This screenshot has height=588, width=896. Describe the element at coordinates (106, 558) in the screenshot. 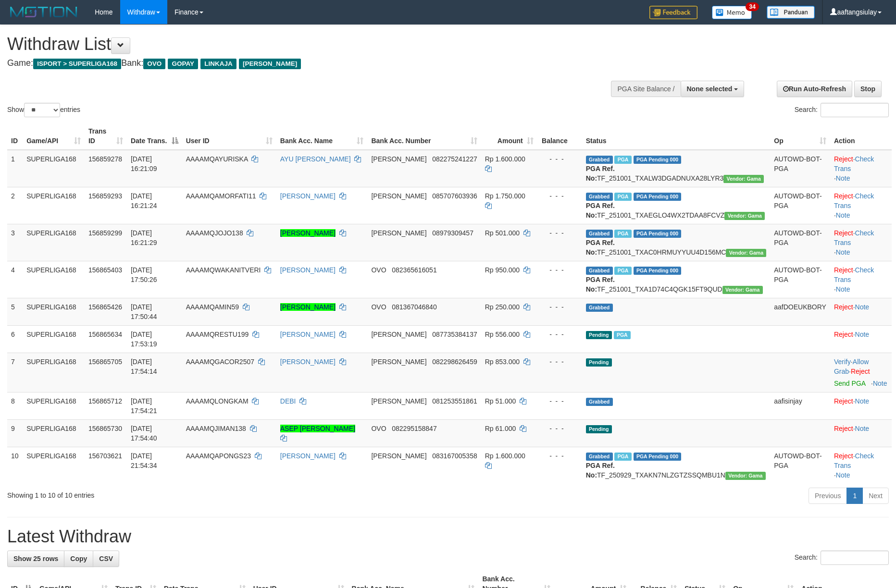

I see `span: CSV` at that location.